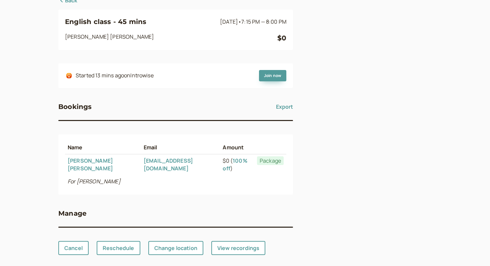  Describe the element at coordinates (75, 107) in the screenshot. I see `h3: Bookings` at that location.